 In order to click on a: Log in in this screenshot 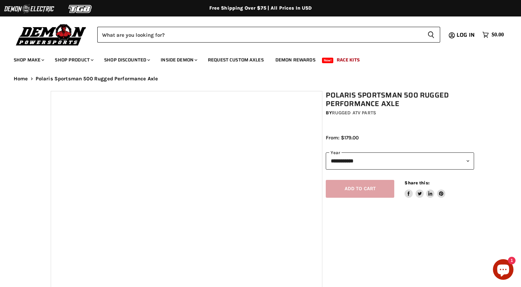, I will do `click(467, 35)`.